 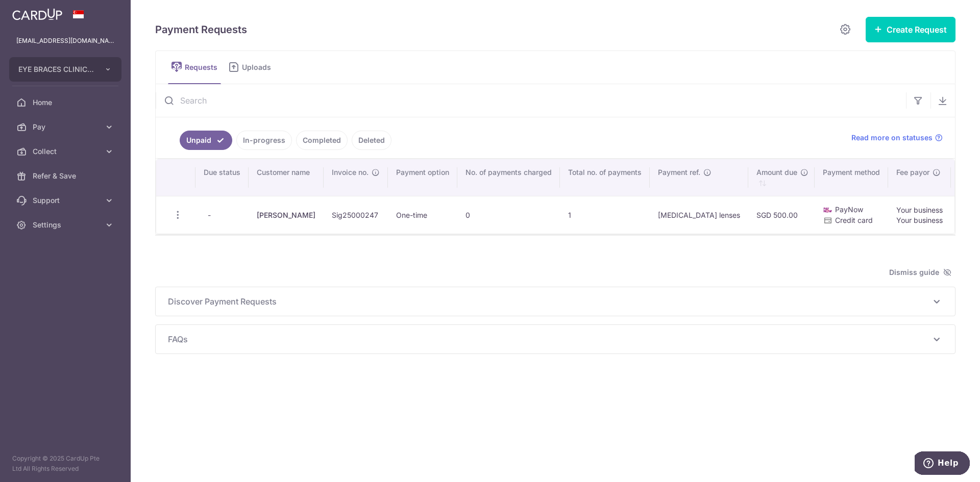 What do you see at coordinates (206, 140) in the screenshot?
I see `a: Unpaid` at bounding box center [206, 140].